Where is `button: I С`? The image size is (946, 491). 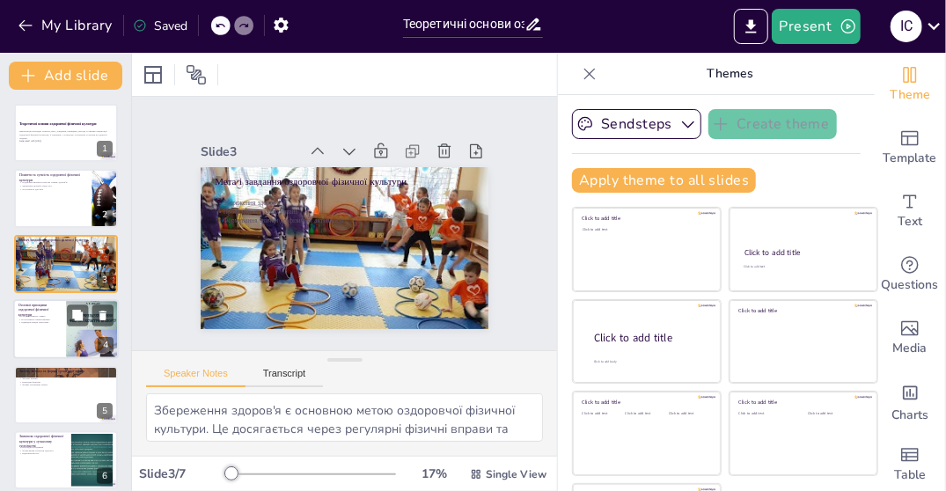
button: I С is located at coordinates (906, 26).